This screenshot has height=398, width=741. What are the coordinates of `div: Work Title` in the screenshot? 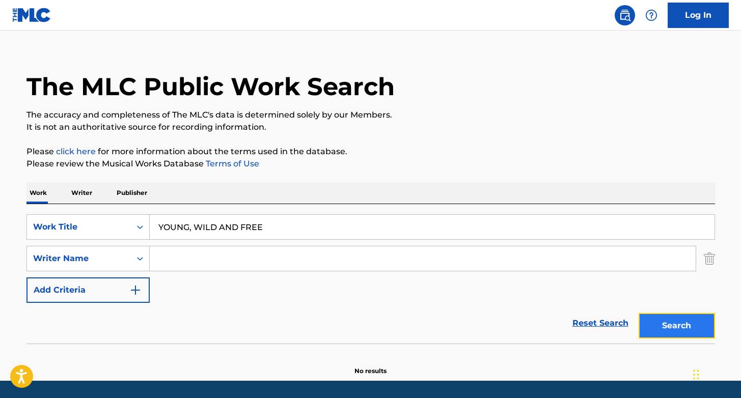 It's located at (79, 227).